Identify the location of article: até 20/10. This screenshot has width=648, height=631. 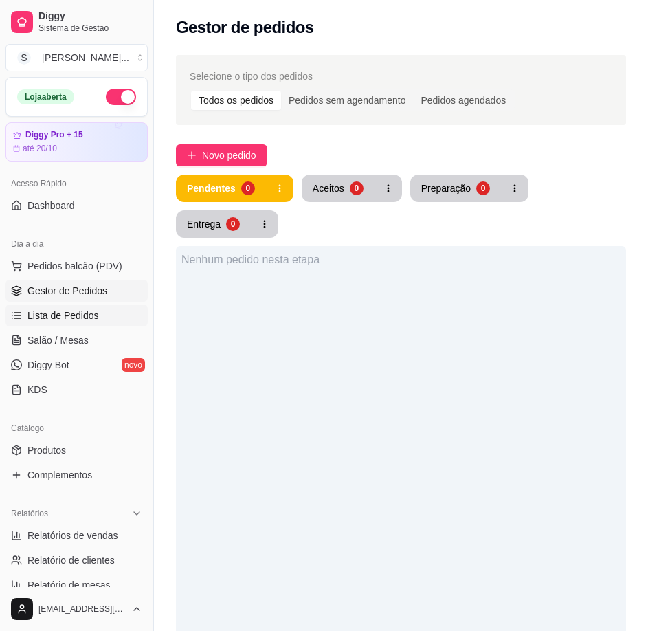
(40, 148).